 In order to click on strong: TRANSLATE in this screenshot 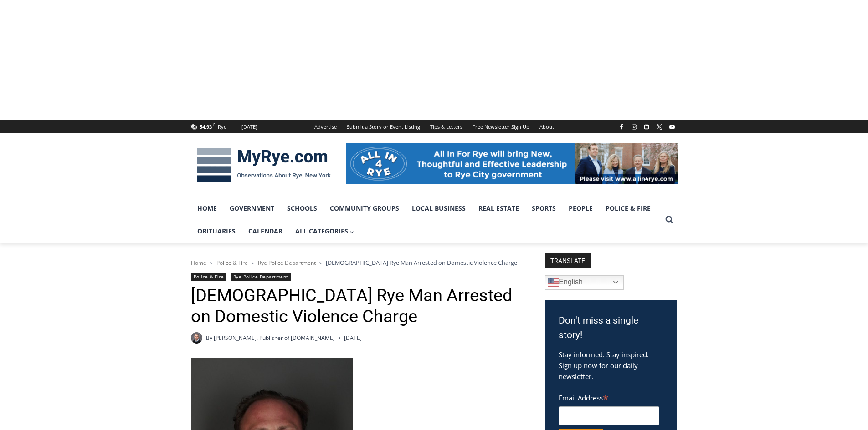, I will do `click(568, 261)`.